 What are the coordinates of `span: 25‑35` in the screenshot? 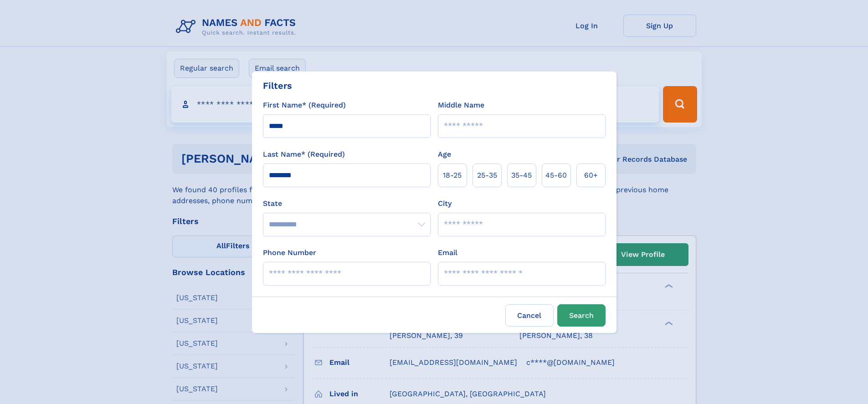 It's located at (487, 175).